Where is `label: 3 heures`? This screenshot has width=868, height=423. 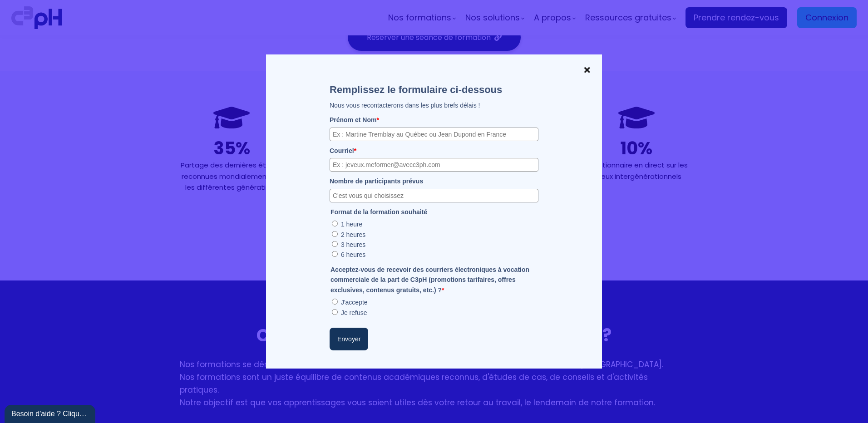 label: 3 heures is located at coordinates (353, 245).